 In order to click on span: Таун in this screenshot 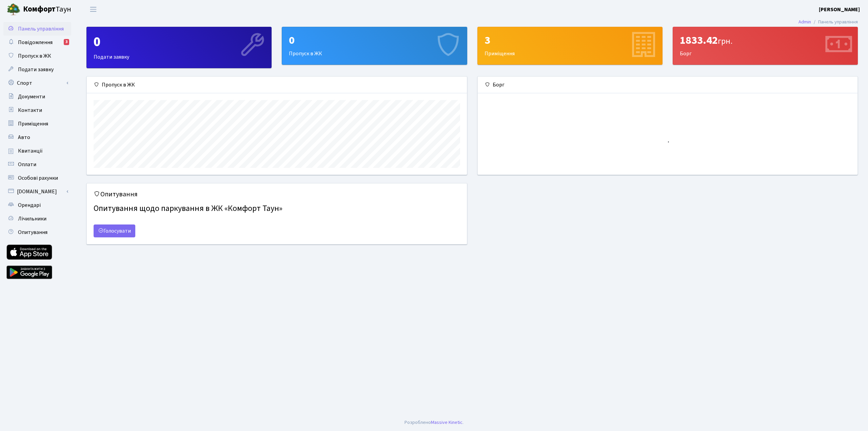, I will do `click(47, 10)`.